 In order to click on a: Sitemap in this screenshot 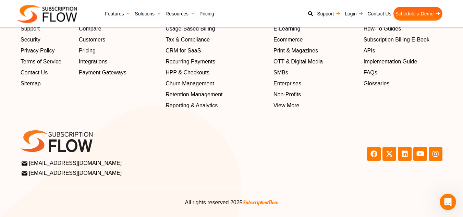, I will do `click(46, 84)`.